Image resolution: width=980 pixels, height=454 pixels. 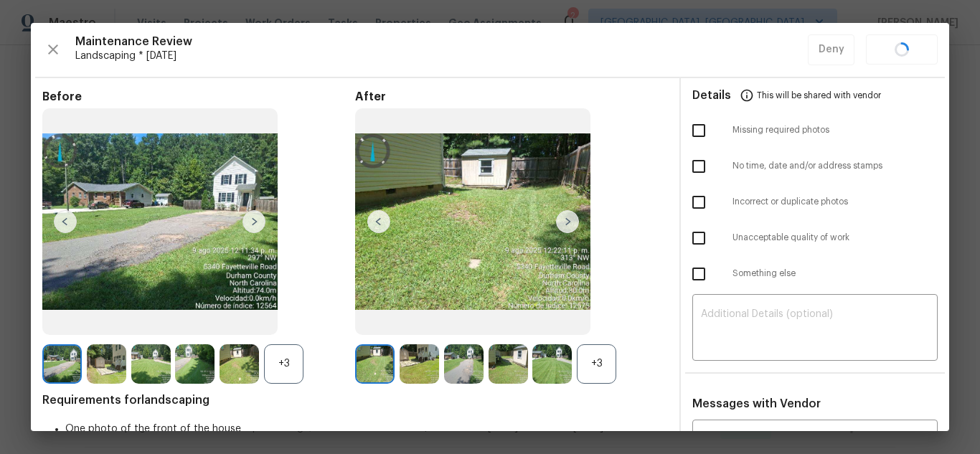 I want to click on li: One photo of the front of the house, so click(x=366, y=429).